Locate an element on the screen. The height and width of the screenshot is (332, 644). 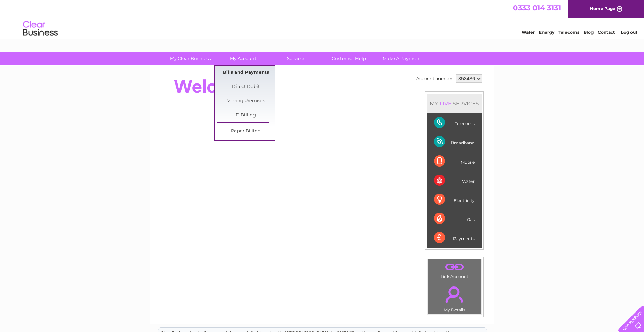
a: Paper Billing is located at coordinates (246, 131).